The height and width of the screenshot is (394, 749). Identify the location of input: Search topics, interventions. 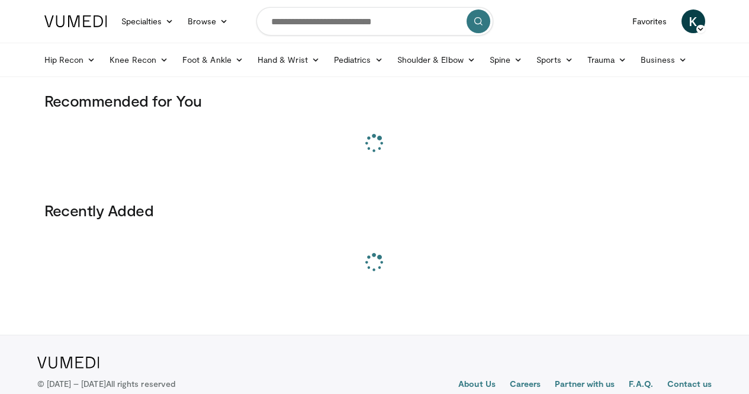
(375, 21).